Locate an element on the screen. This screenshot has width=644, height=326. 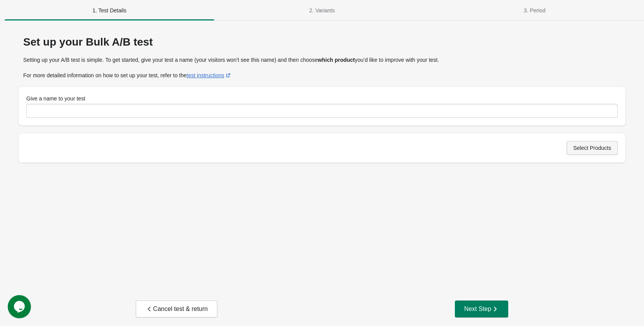
span: 2. Variants is located at coordinates (322, 11).